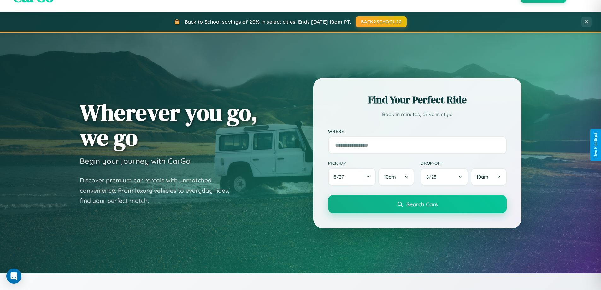 This screenshot has width=601, height=290. I want to click on label: Pick-up, so click(371, 163).